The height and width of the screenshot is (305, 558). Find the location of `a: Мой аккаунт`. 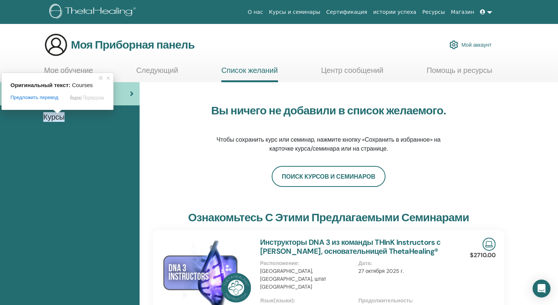

a: Мой аккаунт is located at coordinates (471, 45).